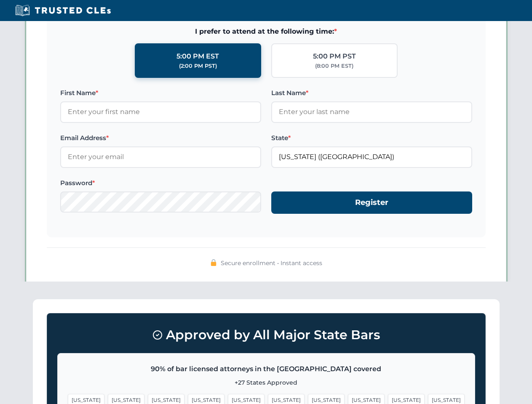  What do you see at coordinates (198, 66) in the screenshot?
I see `div: (2:00 PM PST)` at bounding box center [198, 66].